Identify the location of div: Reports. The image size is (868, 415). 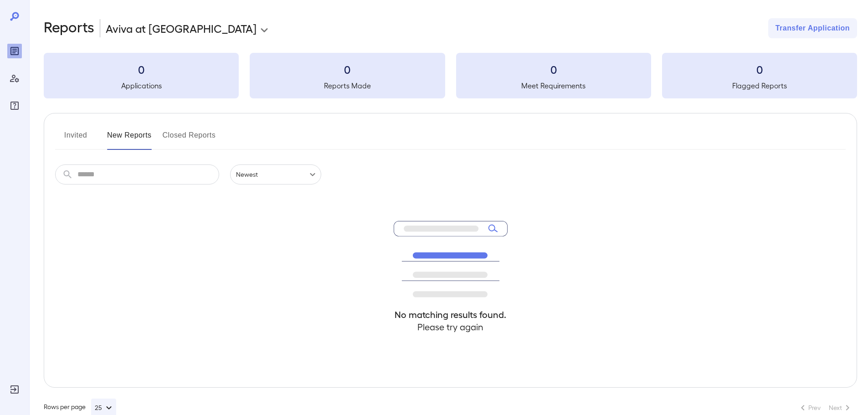
(15, 51).